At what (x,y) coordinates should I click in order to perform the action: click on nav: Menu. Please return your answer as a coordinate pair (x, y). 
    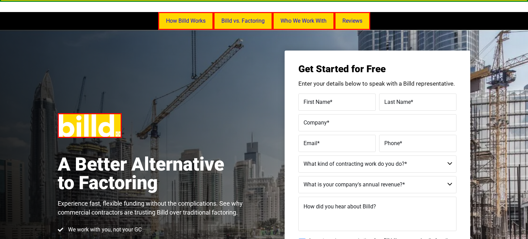
    Looking at the image, I should click on (264, 21).